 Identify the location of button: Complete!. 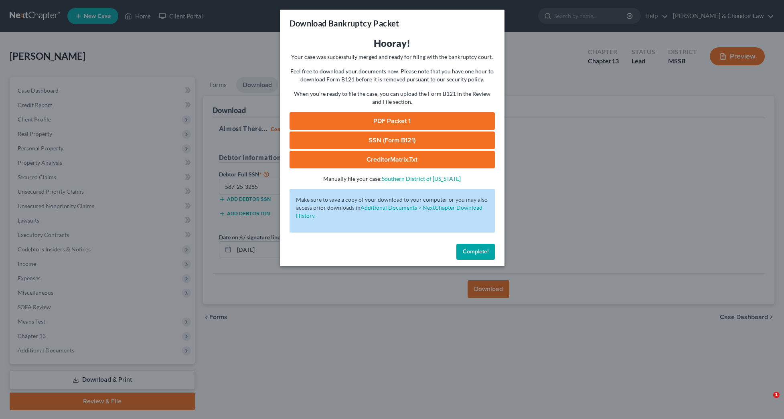
(476, 252).